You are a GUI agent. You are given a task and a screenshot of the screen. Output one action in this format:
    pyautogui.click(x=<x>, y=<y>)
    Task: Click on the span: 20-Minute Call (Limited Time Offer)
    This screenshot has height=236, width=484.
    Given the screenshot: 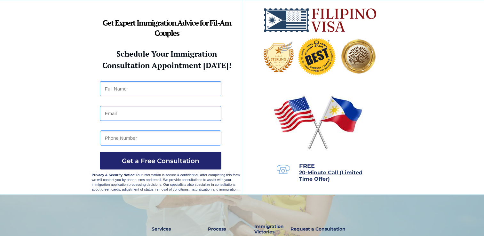 What is the action you would take?
    pyautogui.click(x=331, y=175)
    